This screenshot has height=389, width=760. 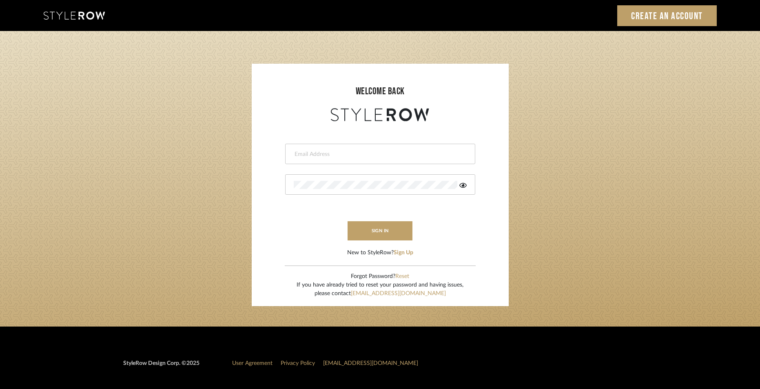 What do you see at coordinates (380, 289) in the screenshot?
I see `div: If you have already tried to reset your password and having issues, please contact` at bounding box center [380, 289].